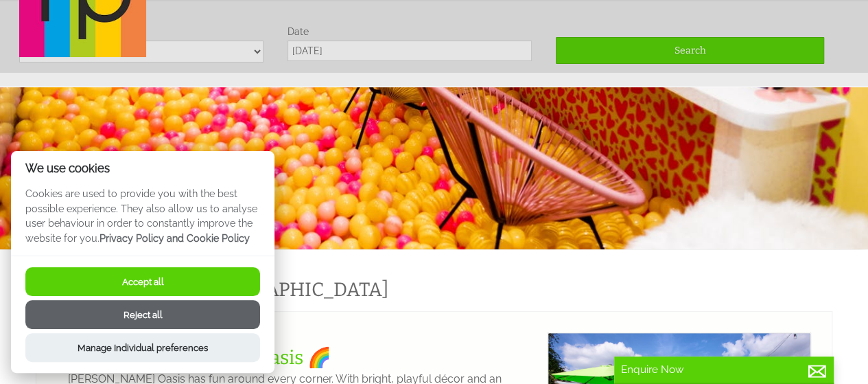 The height and width of the screenshot is (384, 868). I want to click on a: Privacy Policy and Cookie Policy, so click(175, 237).